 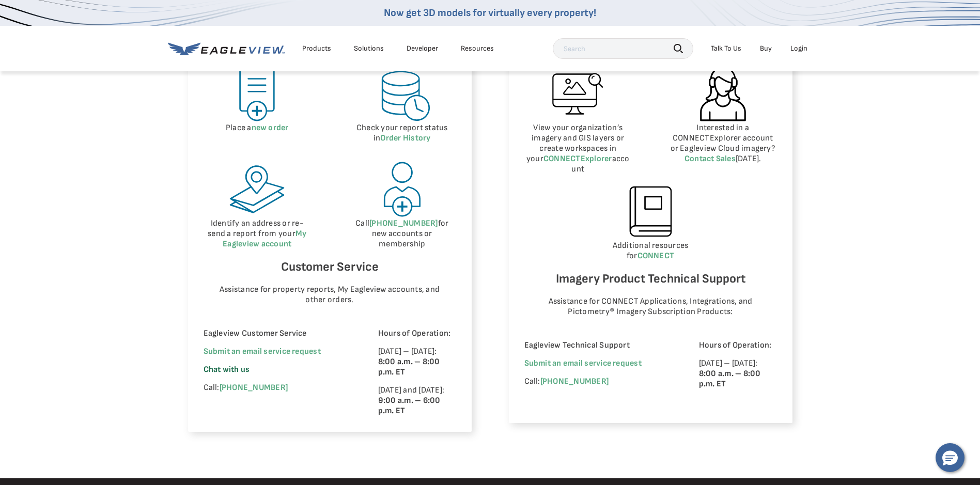 What do you see at coordinates (402, 134) in the screenshot?
I see `p: Check your report status in` at bounding box center [402, 134].